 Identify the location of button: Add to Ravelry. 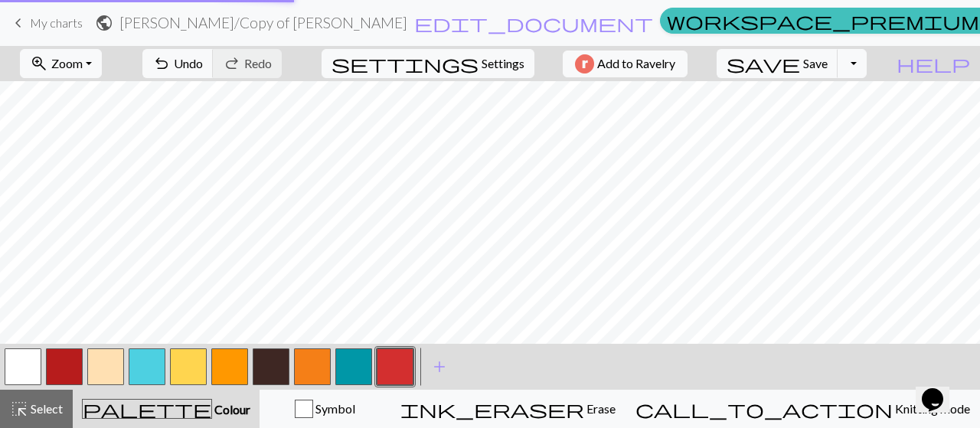
(625, 63).